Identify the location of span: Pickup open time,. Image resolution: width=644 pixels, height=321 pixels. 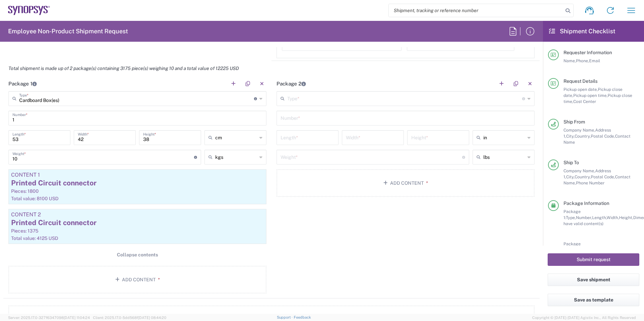
(590, 95).